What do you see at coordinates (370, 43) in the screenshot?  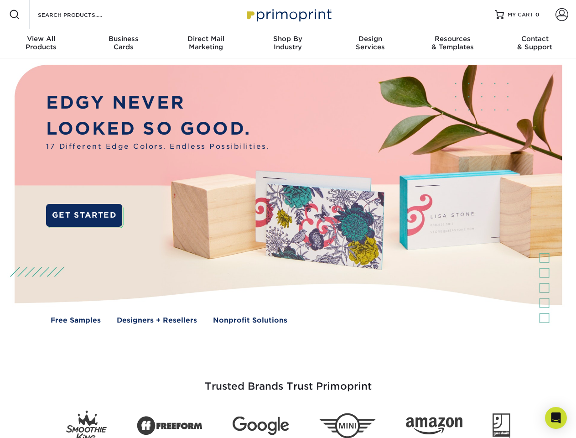 I see `div: Services` at bounding box center [370, 43].